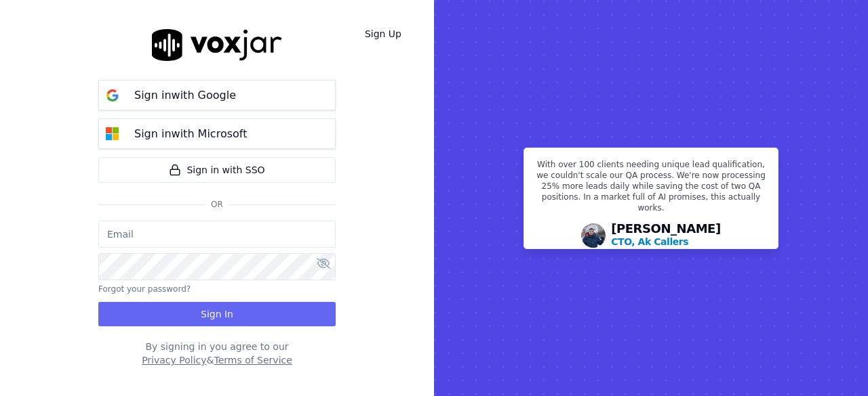 The width and height of the screenshot is (868, 396). I want to click on div: By signing in you agree to our &, so click(217, 353).